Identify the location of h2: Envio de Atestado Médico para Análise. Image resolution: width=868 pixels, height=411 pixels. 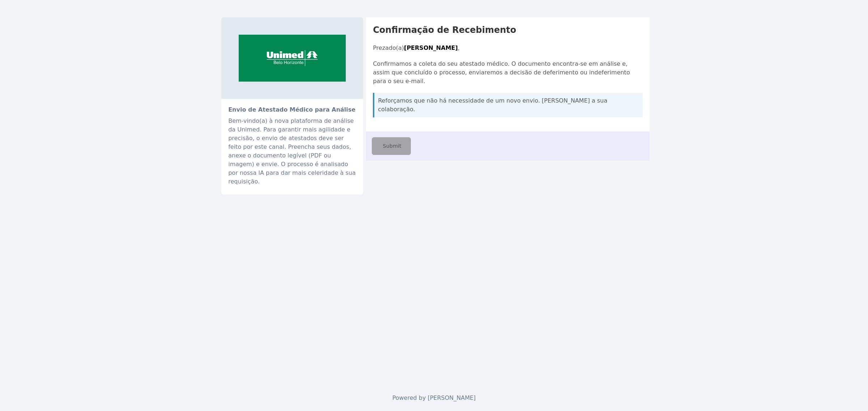
(292, 110).